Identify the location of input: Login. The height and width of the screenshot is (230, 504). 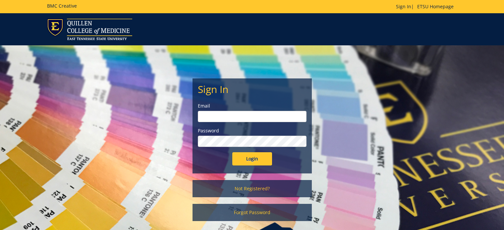
(252, 159).